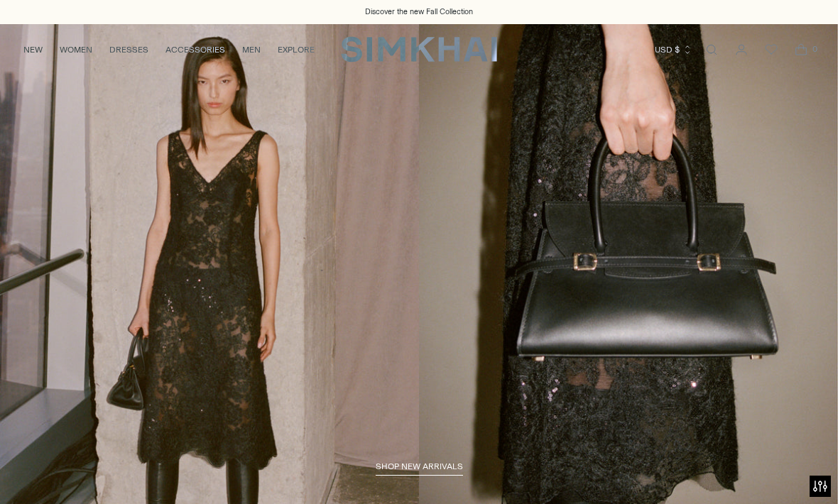 The image size is (838, 504). Describe the element at coordinates (33, 49) in the screenshot. I see `a: NEW` at that location.